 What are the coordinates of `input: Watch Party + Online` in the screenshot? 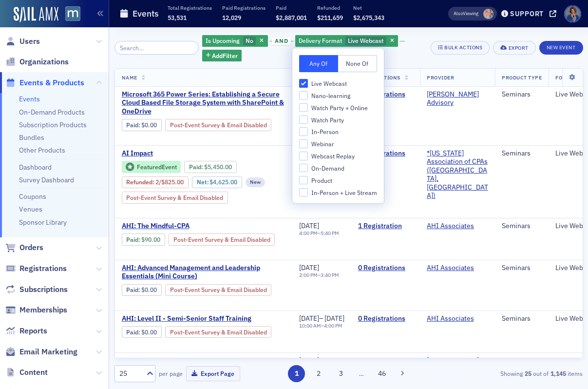 It's located at (304, 108).